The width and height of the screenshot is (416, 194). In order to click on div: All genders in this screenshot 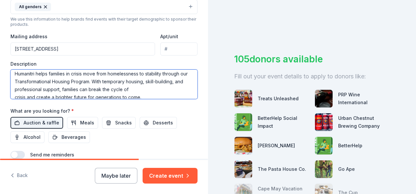, I will do `click(33, 7)`.